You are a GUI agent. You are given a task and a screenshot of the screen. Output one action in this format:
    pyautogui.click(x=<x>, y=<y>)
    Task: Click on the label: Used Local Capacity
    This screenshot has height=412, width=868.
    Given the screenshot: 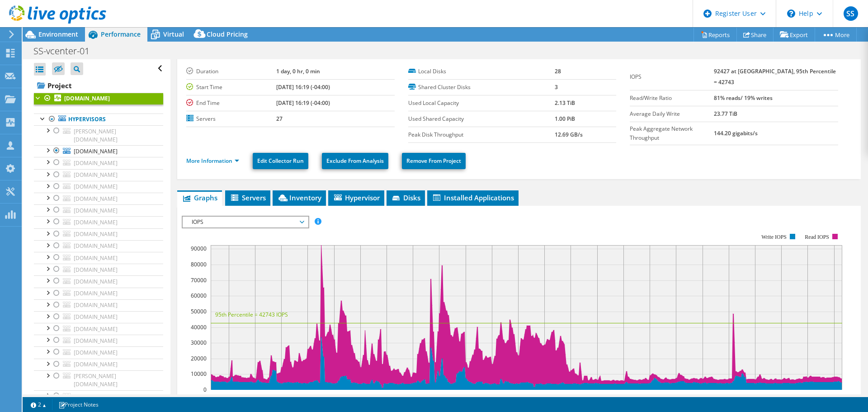 What is the action you would take?
    pyautogui.click(x=481, y=103)
    